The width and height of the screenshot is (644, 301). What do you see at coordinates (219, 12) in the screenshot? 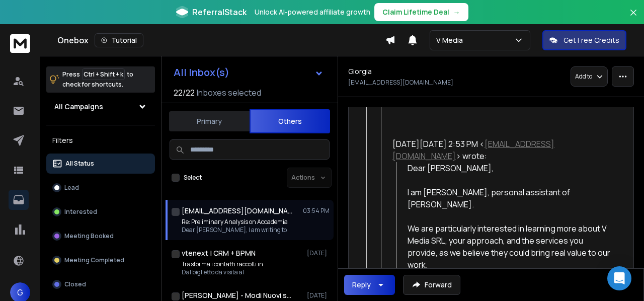
I see `span: ReferralStack` at bounding box center [219, 12].